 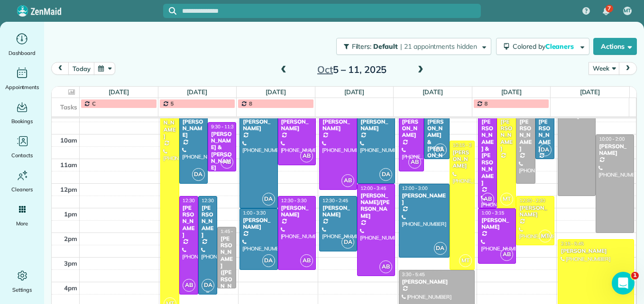 I want to click on span: 1:00 - 3:30, so click(x=254, y=213).